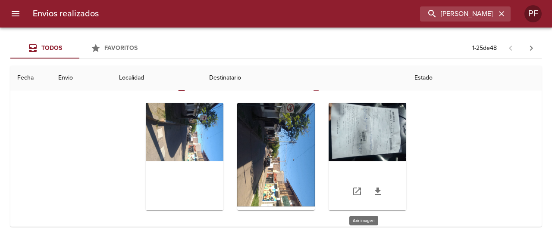  What do you see at coordinates (305, 78) in the screenshot?
I see `th: Destinatario` at bounding box center [305, 78].